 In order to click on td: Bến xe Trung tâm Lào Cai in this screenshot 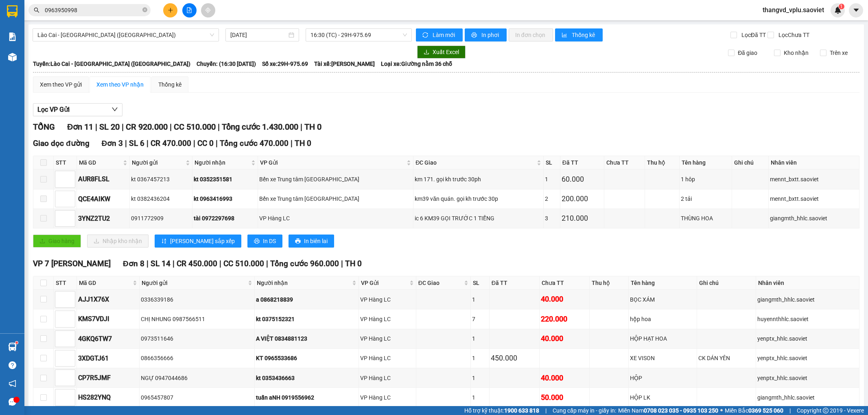, I will do `click(336, 199)`.